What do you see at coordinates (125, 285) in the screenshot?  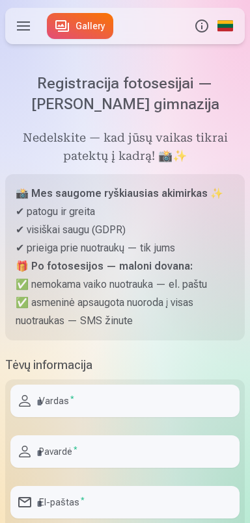 I see `p: ✅ nemokama vaiko nuotrauka — el. paštu` at bounding box center [125, 285].